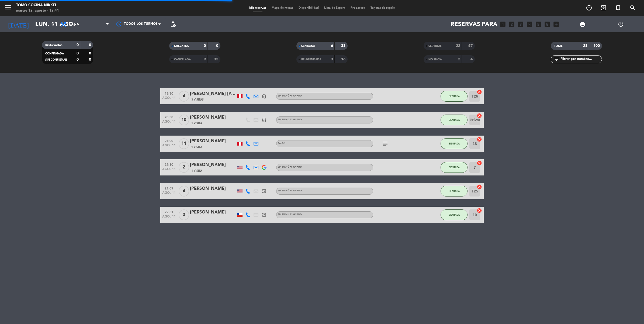  What do you see at coordinates (459, 59) in the screenshot?
I see `strong: 2` at bounding box center [459, 59].